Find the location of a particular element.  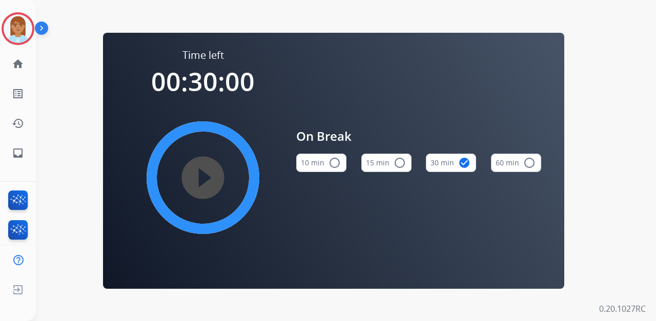

button: 30 min is located at coordinates (451, 163).